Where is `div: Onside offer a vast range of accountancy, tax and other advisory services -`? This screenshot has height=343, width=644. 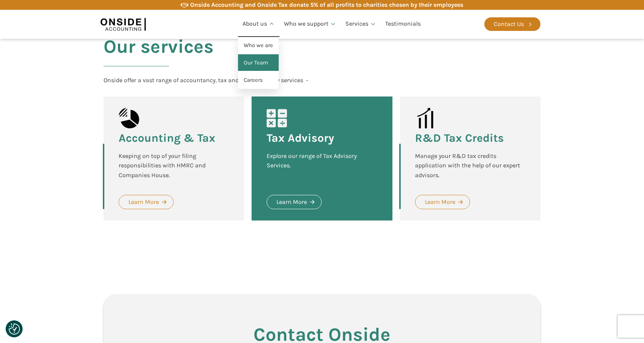
div: Onside offer a vast range of accountancy, tax and other advisory services - is located at coordinates (206, 80).